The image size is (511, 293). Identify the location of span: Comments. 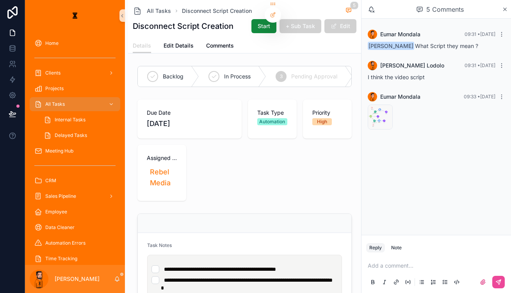
(220, 46).